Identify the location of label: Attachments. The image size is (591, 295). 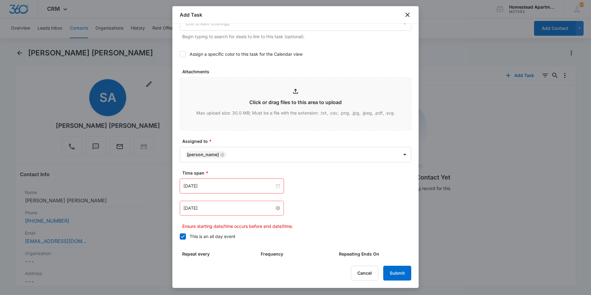
(298, 71).